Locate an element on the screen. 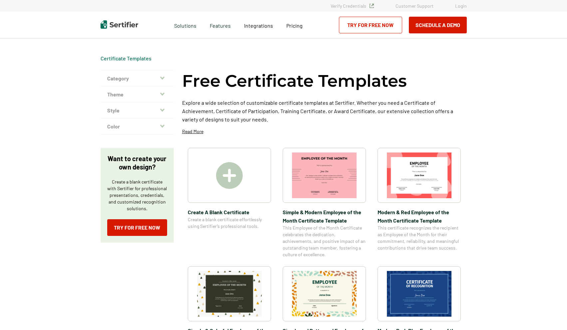 The height and width of the screenshot is (330, 567). a: Verify Credentials is located at coordinates (353, 6).